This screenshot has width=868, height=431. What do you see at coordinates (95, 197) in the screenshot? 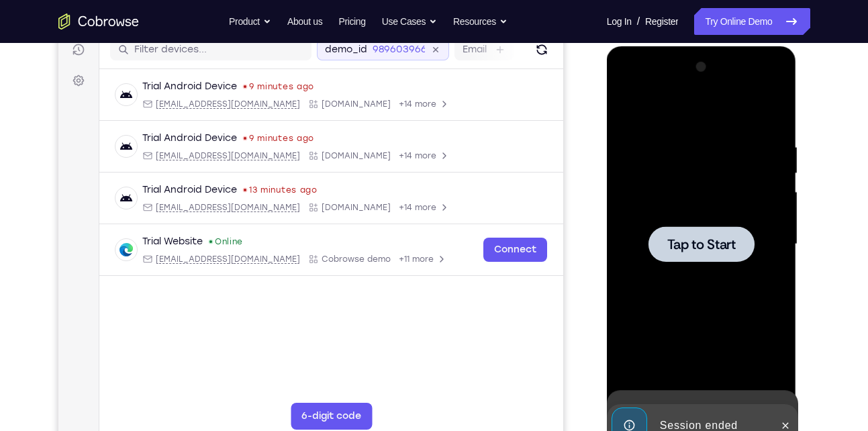
I see `button: Tap to Start` at bounding box center [95, 197].